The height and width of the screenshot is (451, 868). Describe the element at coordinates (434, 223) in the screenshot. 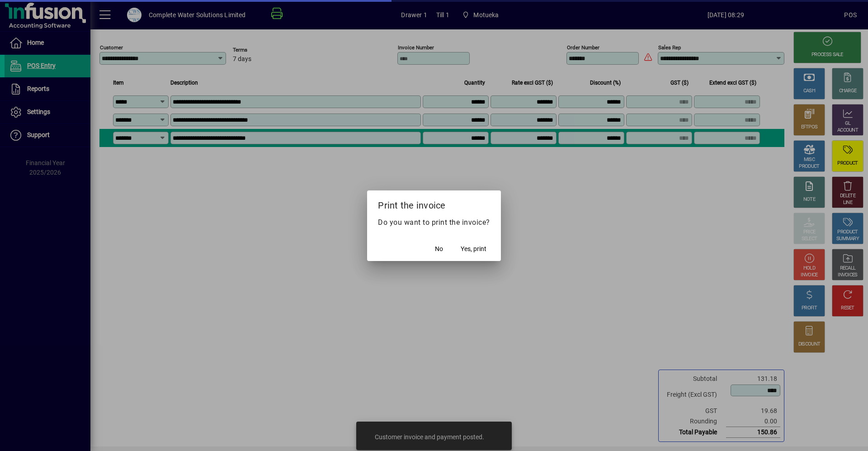

I see `p: Do you want to print the invoice?` at that location.